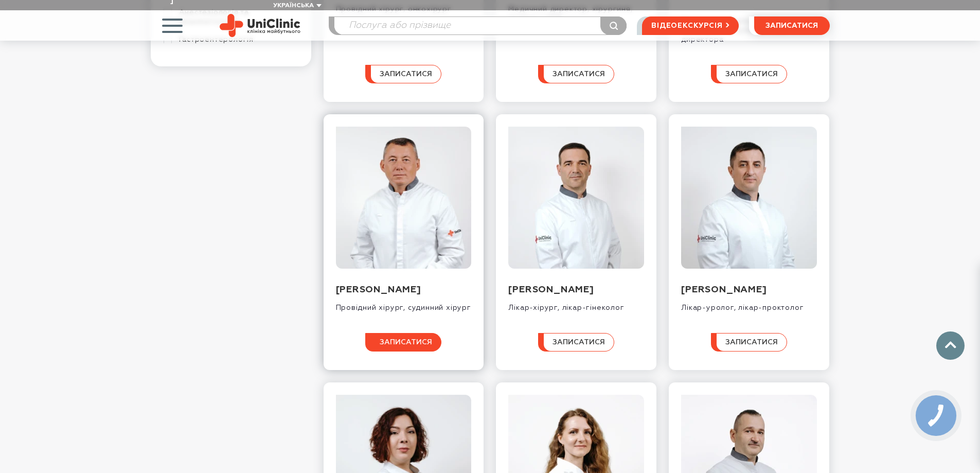 The image size is (980, 473). What do you see at coordinates (404, 197) in the screenshot?
I see `a: Рязанов Дмитро Юрійович` at bounding box center [404, 197].